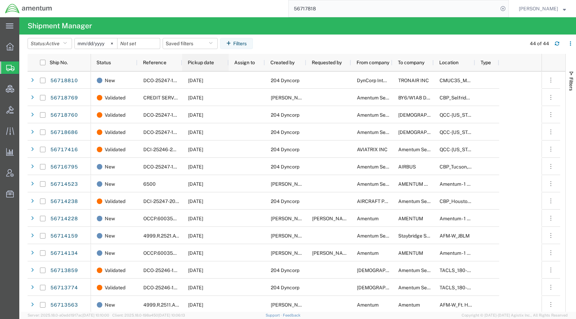  Describe the element at coordinates (64, 305) in the screenshot. I see `a: 56713563` at that location.